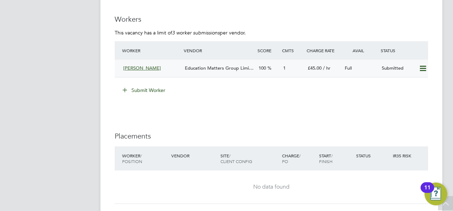 This screenshot has width=453, height=211. I want to click on span: / hr, so click(326, 68).